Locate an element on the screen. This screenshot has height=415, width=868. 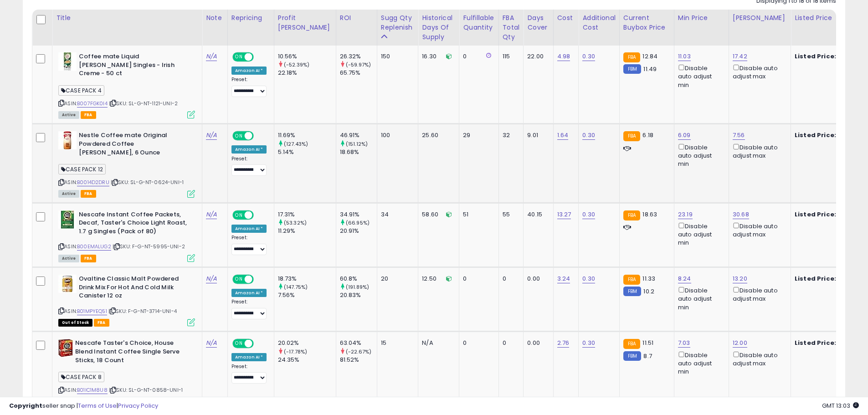
div: 20 is located at coordinates (395, 279).